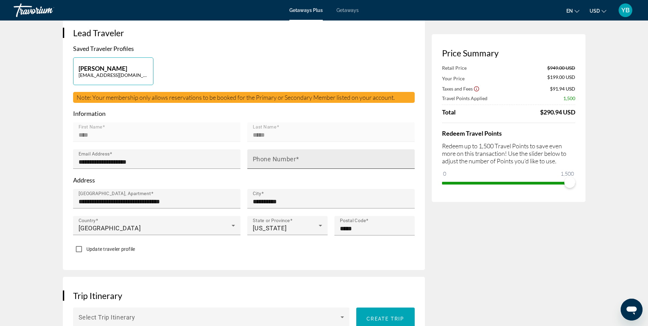 The height and width of the screenshot is (326, 648). I want to click on span: Retail Price, so click(455, 68).